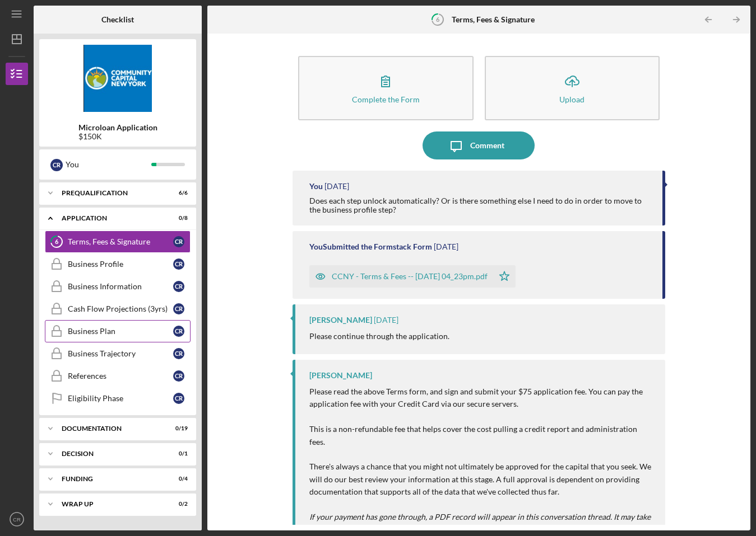  Describe the element at coordinates (118, 331) in the screenshot. I see `a: Business PlanCR` at that location.